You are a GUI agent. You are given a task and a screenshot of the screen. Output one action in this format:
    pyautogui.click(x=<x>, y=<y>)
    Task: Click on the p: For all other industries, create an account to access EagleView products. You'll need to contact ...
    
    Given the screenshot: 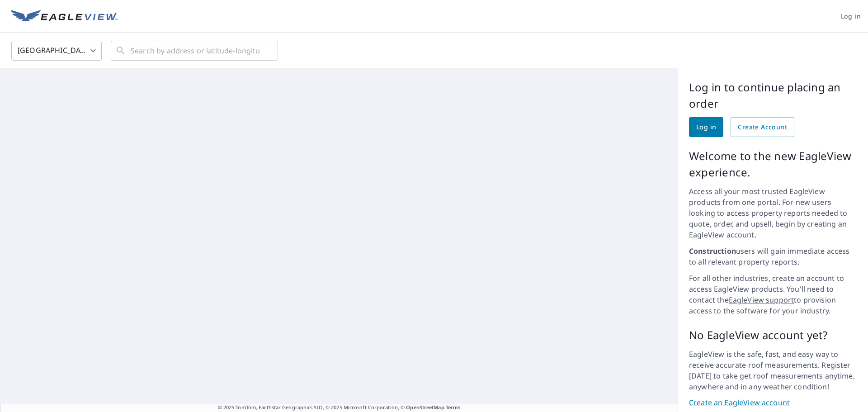 What is the action you would take?
    pyautogui.click(x=773, y=294)
    